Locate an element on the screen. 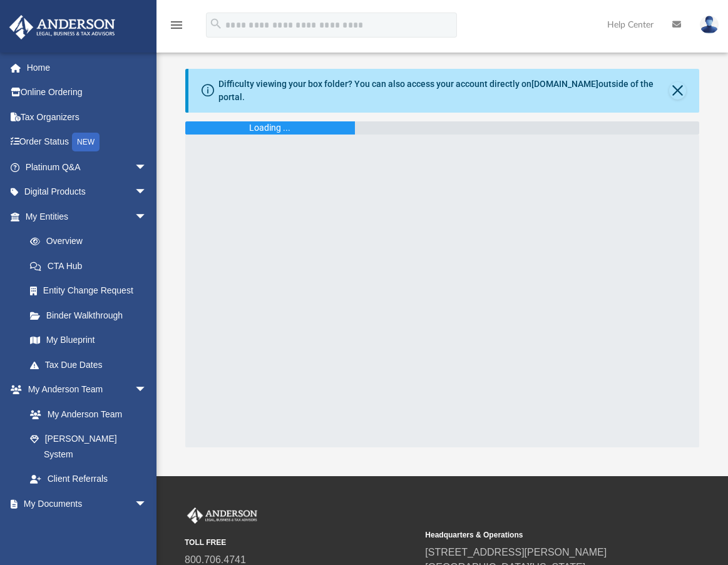  a: Client Referrals is located at coordinates (88, 479).